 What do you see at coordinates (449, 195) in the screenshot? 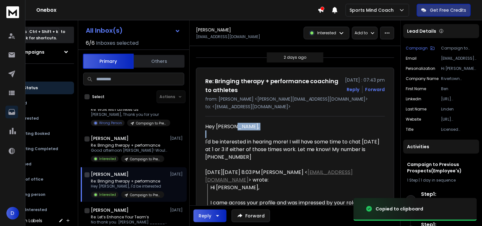
I see `h6: Step 1 :` at bounding box center [449, 195].